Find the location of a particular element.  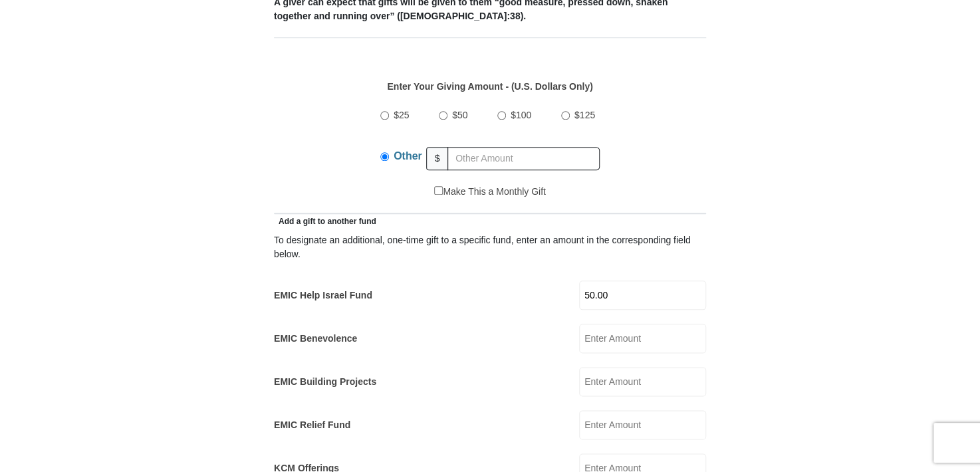

span: Other is located at coordinates (407, 155).